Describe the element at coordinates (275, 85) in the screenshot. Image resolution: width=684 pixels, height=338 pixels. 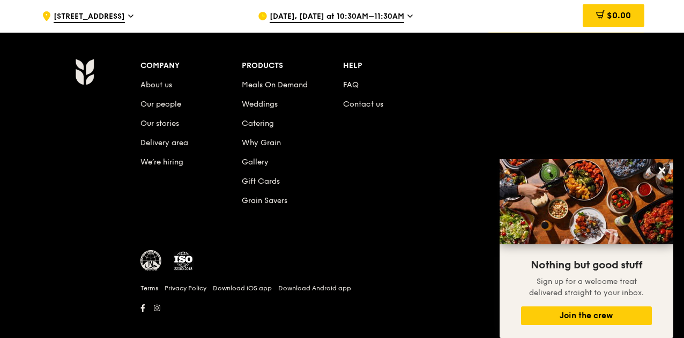
I see `a: Meals On Demand` at that location.